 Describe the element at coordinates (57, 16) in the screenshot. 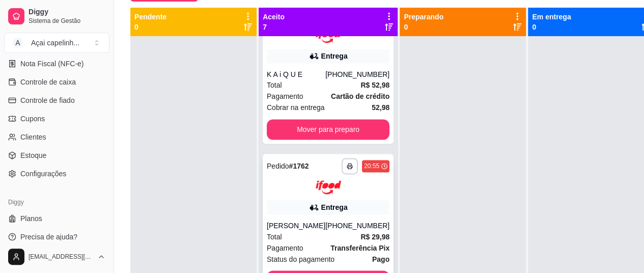

I see `a: DiggySistema de Gestão` at that location.